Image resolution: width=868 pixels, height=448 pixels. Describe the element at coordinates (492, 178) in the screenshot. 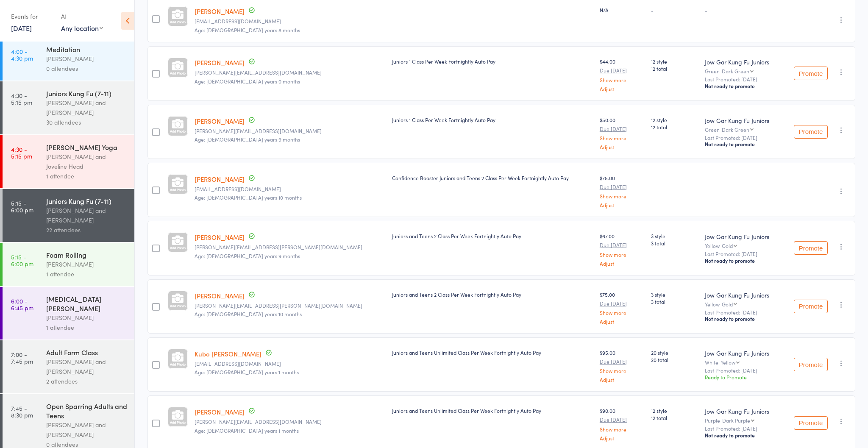

I see `div: Confidence Booster Juniors and Teens 2 Class Per Week Fortnightly Auto Pay` at that location.